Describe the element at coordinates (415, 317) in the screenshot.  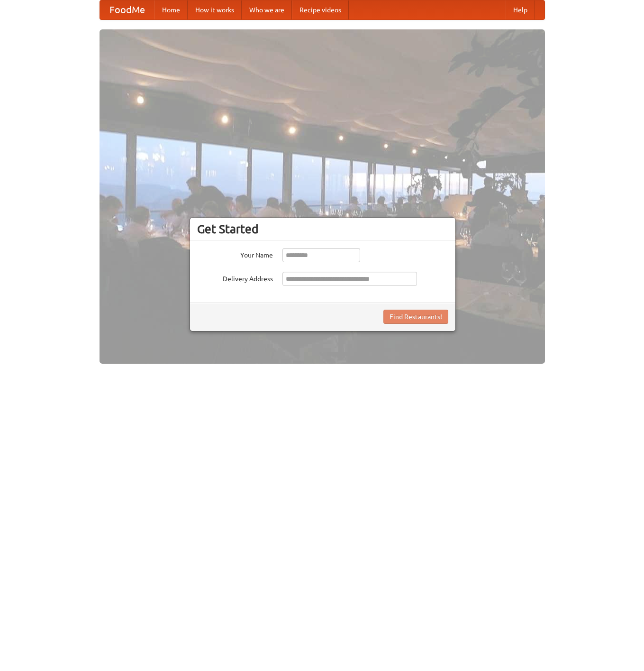
I see `button: Find Restaurants!` at that location.